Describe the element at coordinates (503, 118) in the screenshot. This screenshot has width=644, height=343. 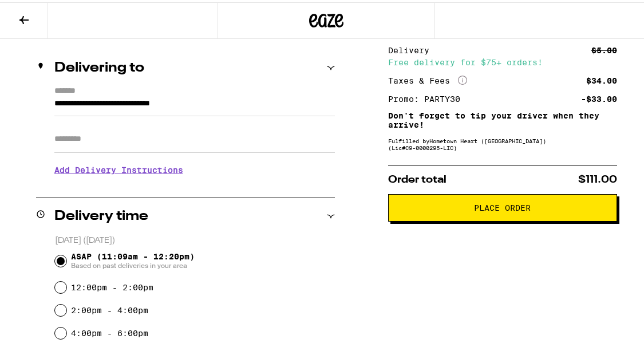
I see `p: Don't forget to tip your driver when they arrive!` at that location.